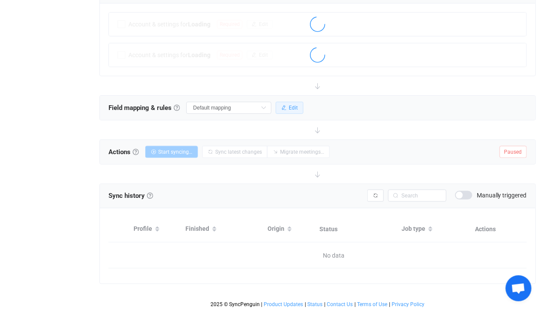 The width and height of the screenshot is (542, 310). What do you see at coordinates (284, 304) in the screenshot?
I see `a: Product Updates` at bounding box center [284, 304].